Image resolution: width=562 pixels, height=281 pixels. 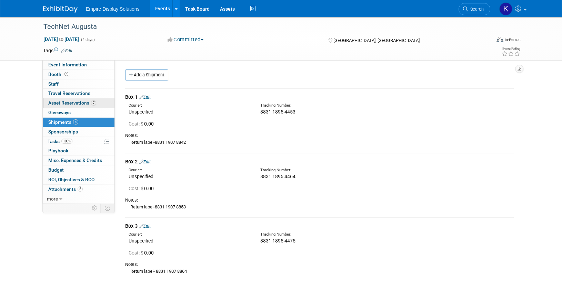 I want to click on span: Booth, so click(x=59, y=74).